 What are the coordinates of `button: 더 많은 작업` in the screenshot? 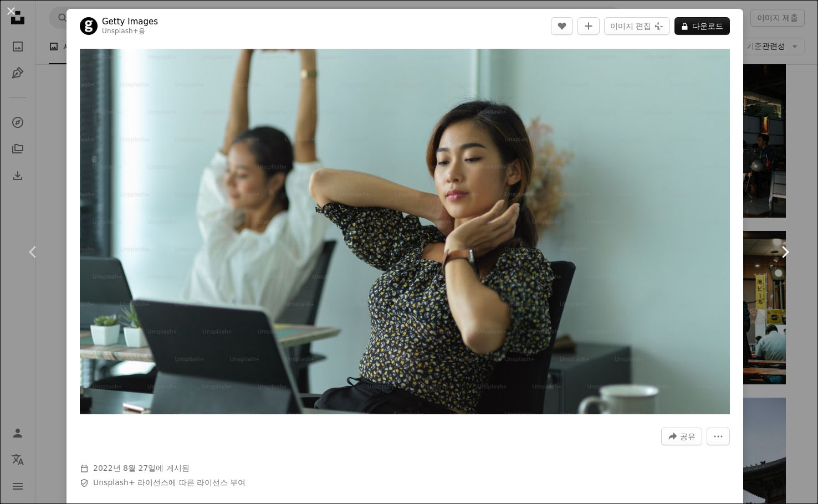 It's located at (718, 437).